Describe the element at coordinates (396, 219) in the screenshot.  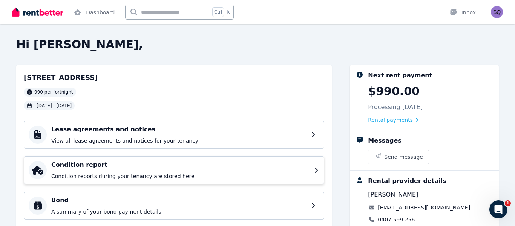
I see `a: 0407 599 256` at that location.